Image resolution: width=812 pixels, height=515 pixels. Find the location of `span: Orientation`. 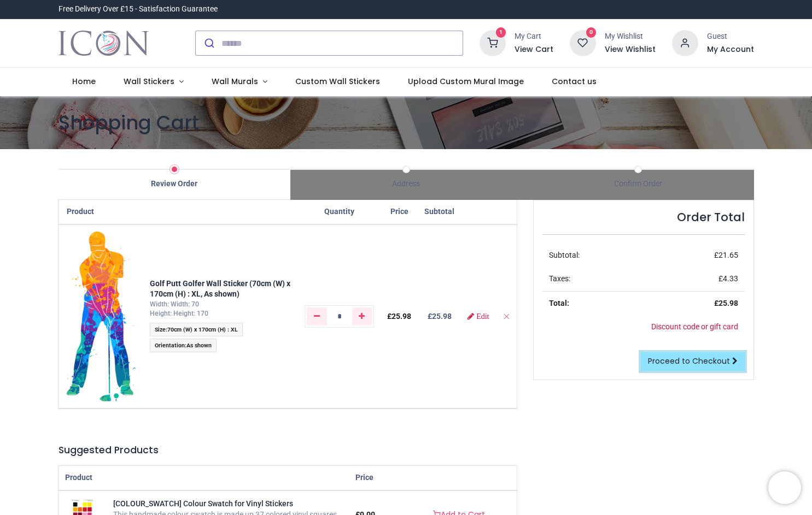

span: Orientation is located at coordinates (170, 345).